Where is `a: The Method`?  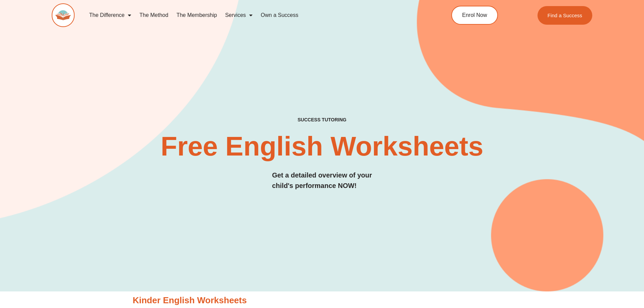
a: The Method is located at coordinates (153, 15).